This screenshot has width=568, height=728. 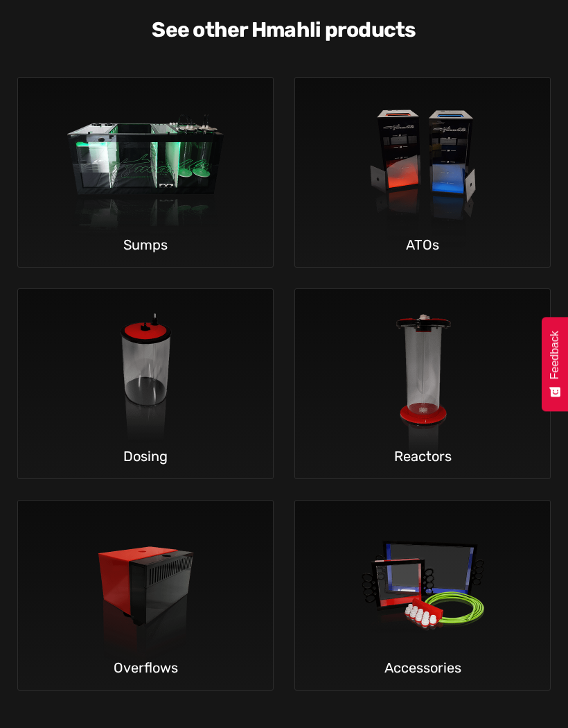 I want to click on a: ATOsATOs, so click(x=423, y=172).